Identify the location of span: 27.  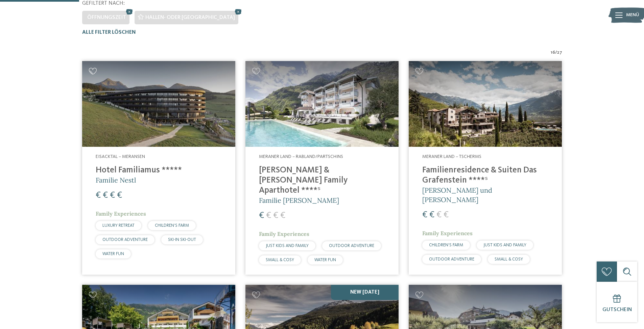
(559, 52).